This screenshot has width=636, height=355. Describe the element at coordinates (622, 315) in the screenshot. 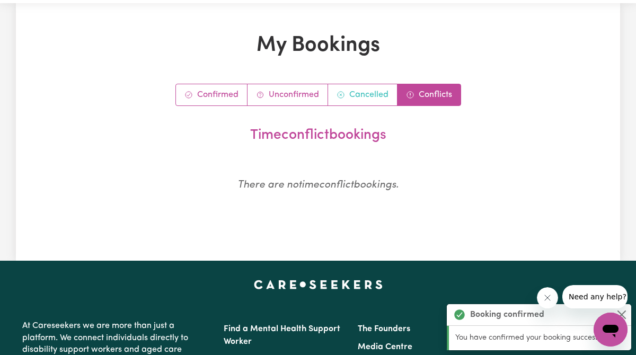

I see `button: Close` at that location.